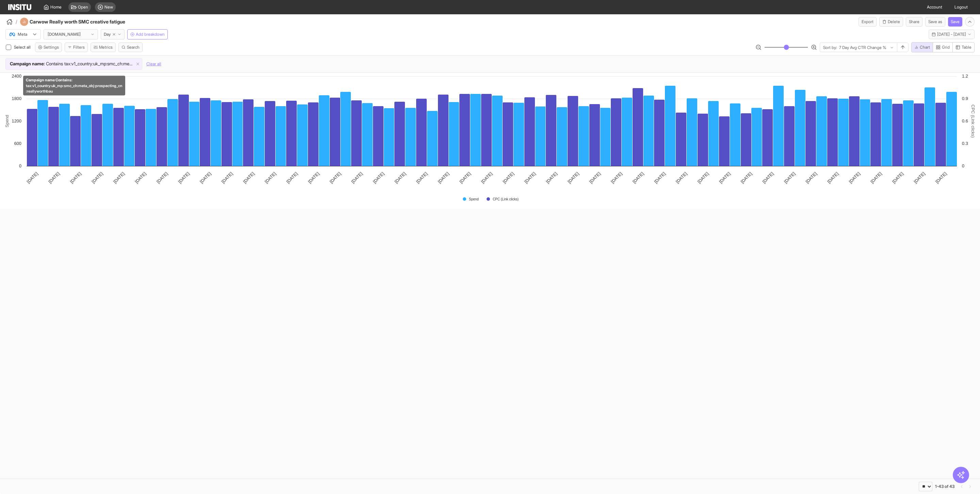 Image resolution: width=980 pixels, height=494 pixels. What do you see at coordinates (49, 48) in the screenshot?
I see `button: Settings` at bounding box center [49, 48].